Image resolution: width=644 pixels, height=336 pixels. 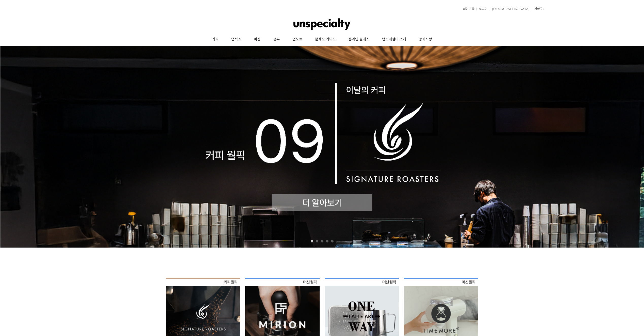 I want to click on a: 공지사항, so click(x=426, y=39).